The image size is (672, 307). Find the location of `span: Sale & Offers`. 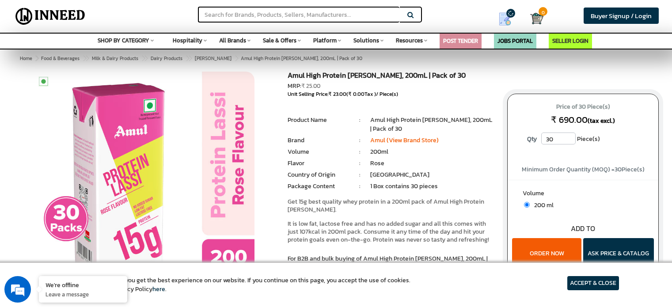

span: Sale & Offers is located at coordinates (279, 40).